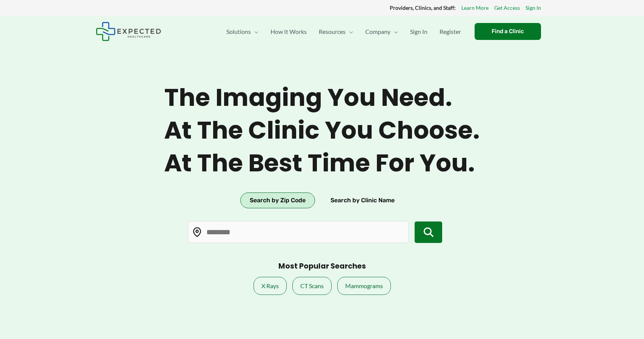 The height and width of the screenshot is (339, 644). Describe the element at coordinates (336, 32) in the screenshot. I see `a: ResourcesMenu Toggle` at that location.